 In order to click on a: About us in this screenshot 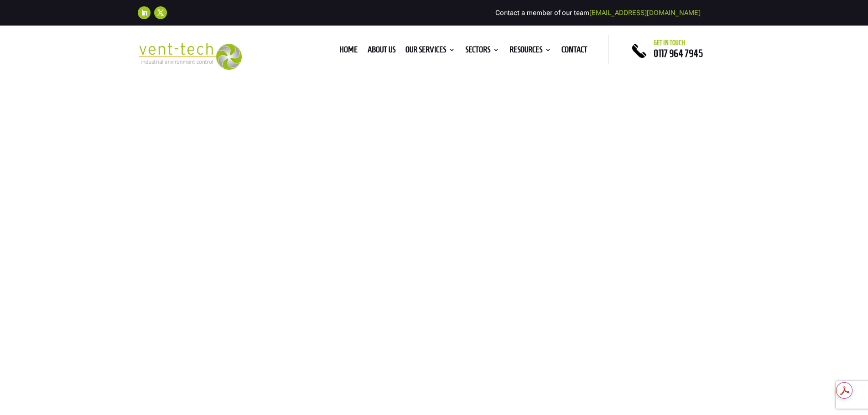, I will do `click(381, 52)`.